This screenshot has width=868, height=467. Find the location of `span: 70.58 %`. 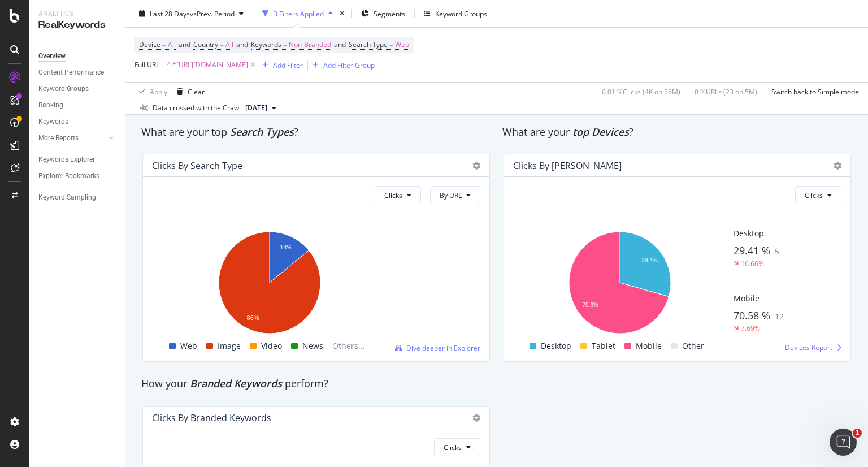

span: 70.58 % is located at coordinates (751, 316).